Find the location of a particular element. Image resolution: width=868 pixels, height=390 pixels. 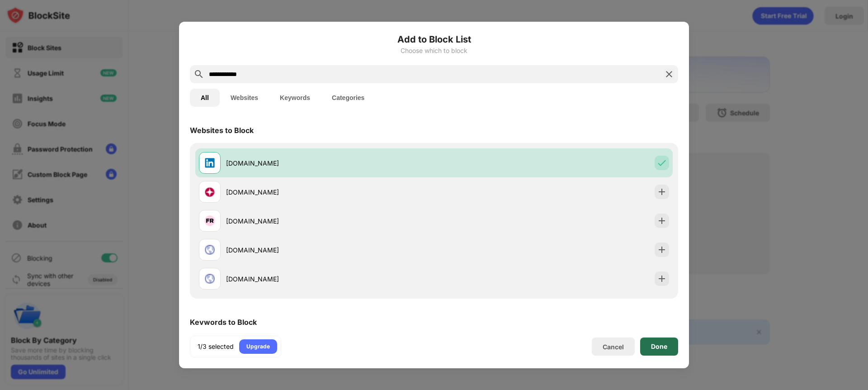

div: 1/3 selected is located at coordinates (215, 347).